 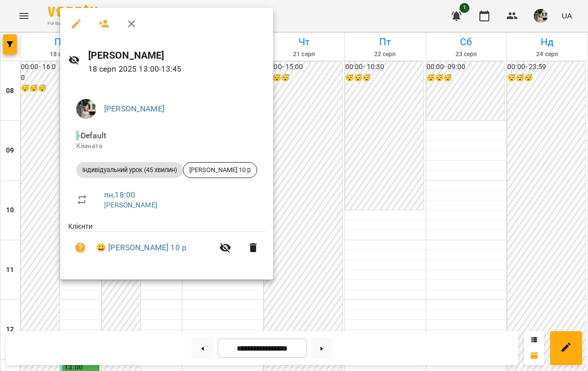 What do you see at coordinates (130, 170) in the screenshot?
I see `span: Індивідуальний урок (45 хвилин)` at bounding box center [130, 170].